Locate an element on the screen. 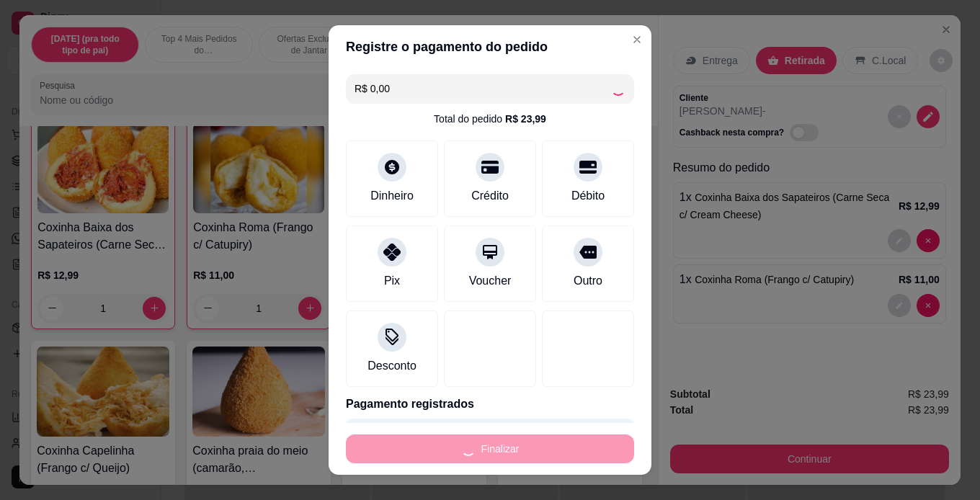 Image resolution: width=980 pixels, height=500 pixels. div: Crédito is located at coordinates (490, 196).